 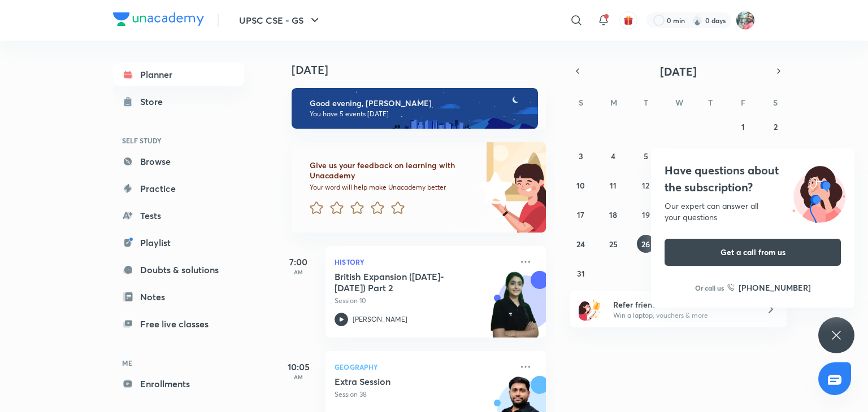 What do you see at coordinates (775, 156) in the screenshot?
I see `button: August 9, 2025` at bounding box center [775, 156].